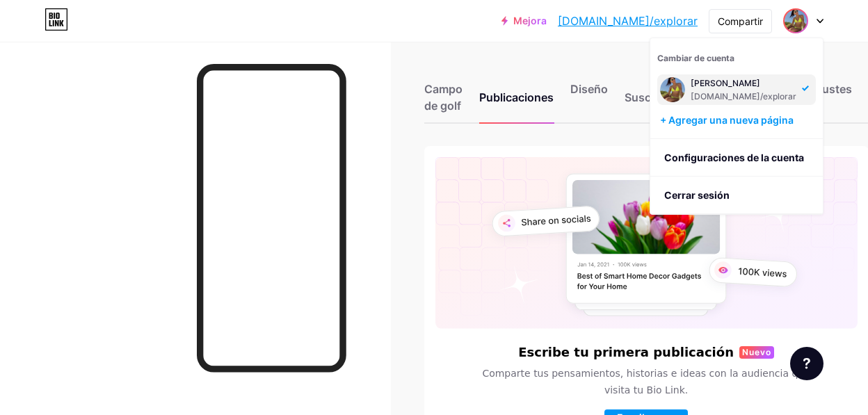 Image resolution: width=868 pixels, height=415 pixels. Describe the element at coordinates (736, 158) in the screenshot. I see `a: Configuraciones de la cuenta` at that location.